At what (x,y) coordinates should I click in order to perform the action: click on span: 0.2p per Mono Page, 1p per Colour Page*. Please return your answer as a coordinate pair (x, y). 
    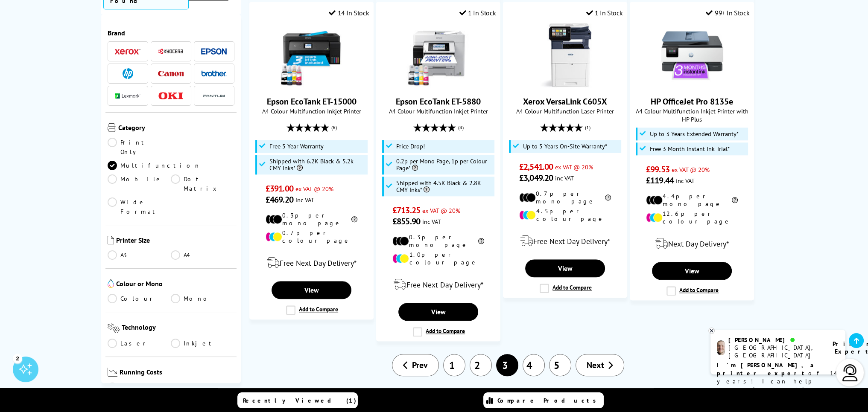
    Looking at the image, I should click on (444, 165).